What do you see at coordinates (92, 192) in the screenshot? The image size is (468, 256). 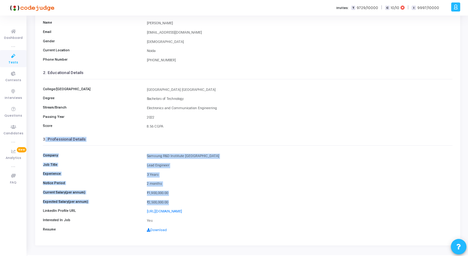 I see `h6: Current Salary(per annum)` at bounding box center [92, 192].